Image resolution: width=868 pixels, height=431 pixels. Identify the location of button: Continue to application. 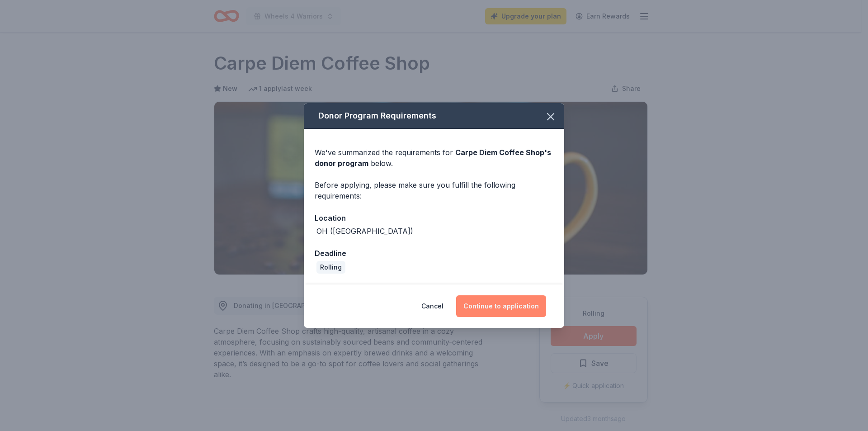
(501, 307).